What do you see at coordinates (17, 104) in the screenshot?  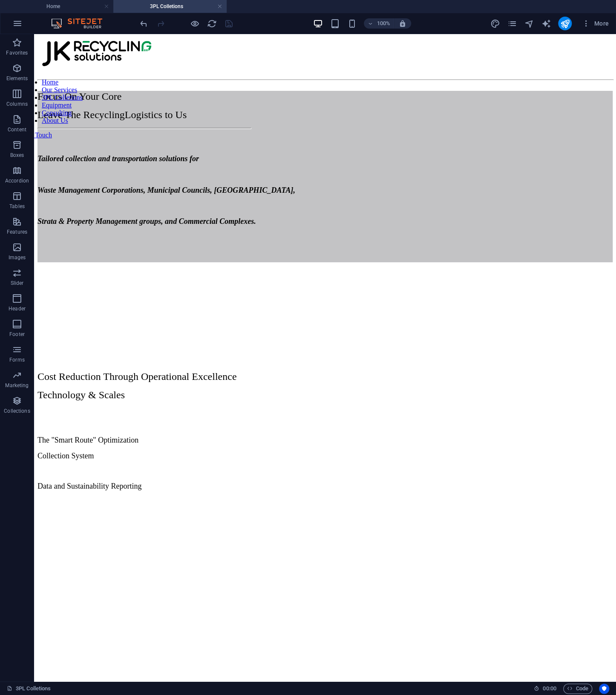 I see `p: Columns` at bounding box center [17, 104].